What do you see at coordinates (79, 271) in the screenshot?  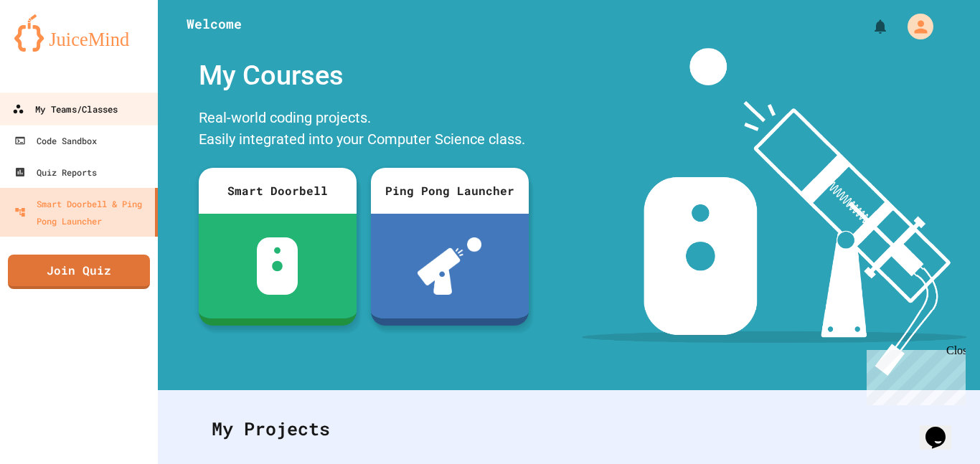 I see `a: Join Quiz` at bounding box center [79, 271].